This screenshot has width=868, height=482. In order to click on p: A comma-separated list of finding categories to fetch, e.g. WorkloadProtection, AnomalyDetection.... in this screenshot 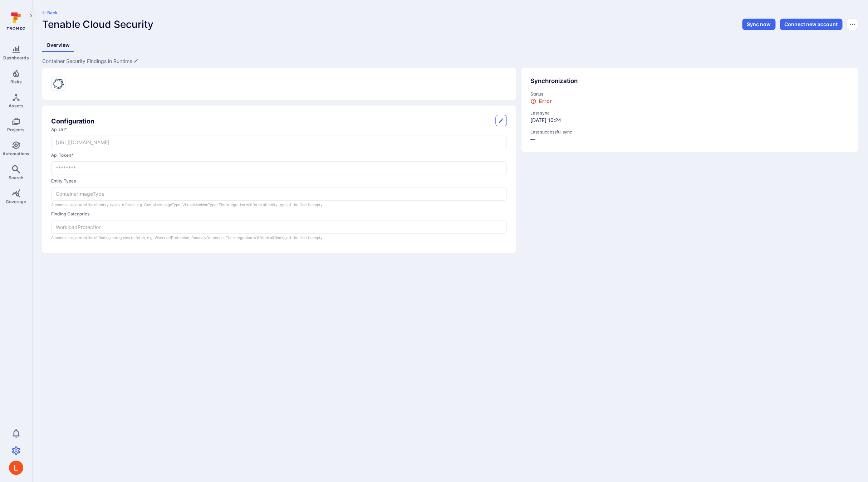, I will do `click(279, 238)`.